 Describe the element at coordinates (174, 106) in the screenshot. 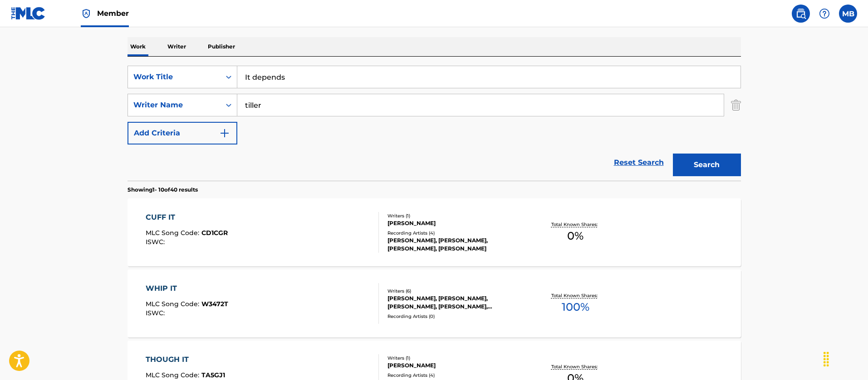

I see `div: Writer Name` at that location.